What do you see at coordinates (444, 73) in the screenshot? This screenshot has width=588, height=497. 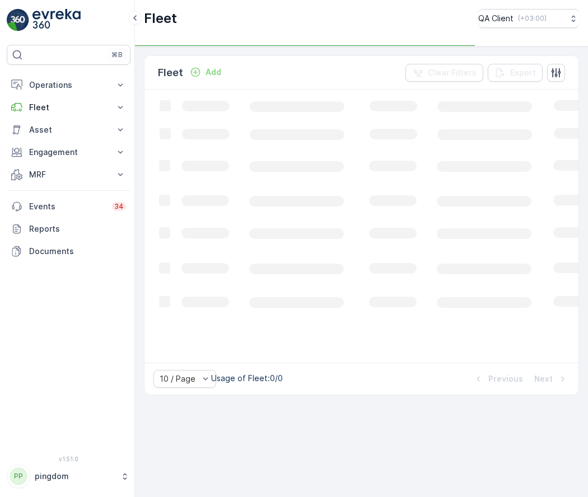 I see `button: Clear Filters` at bounding box center [444, 73].